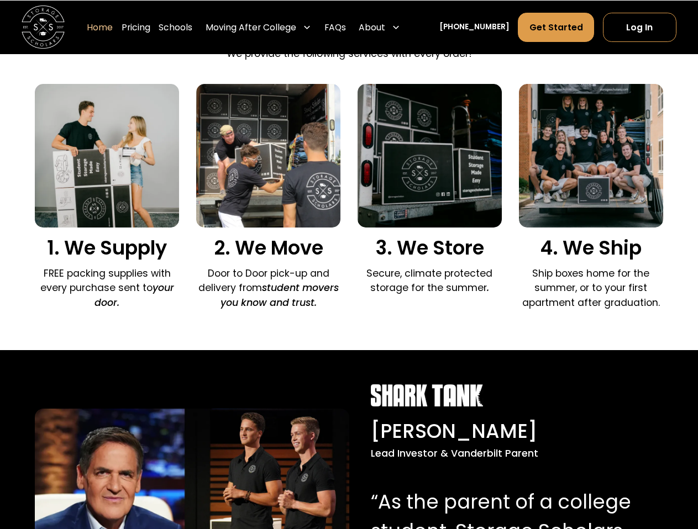 This screenshot has width=698, height=529. Describe the element at coordinates (639, 27) in the screenshot. I see `a: Log In` at that location.